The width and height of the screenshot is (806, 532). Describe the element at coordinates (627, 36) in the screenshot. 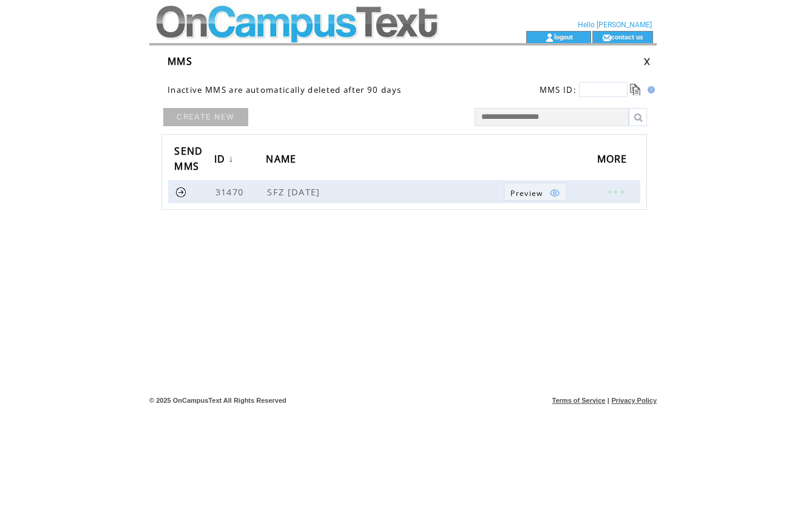

I see `a: contact us` at that location.